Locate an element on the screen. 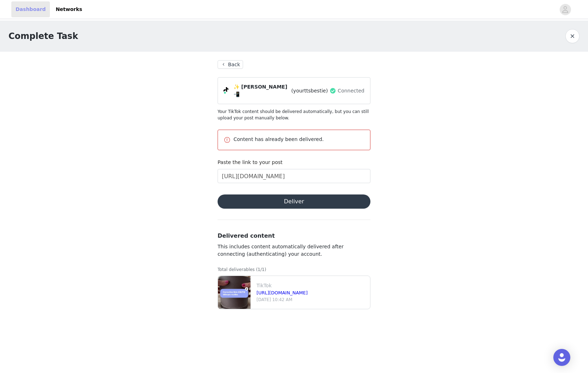  p: Content has already been delivered. is located at coordinates (299, 139).